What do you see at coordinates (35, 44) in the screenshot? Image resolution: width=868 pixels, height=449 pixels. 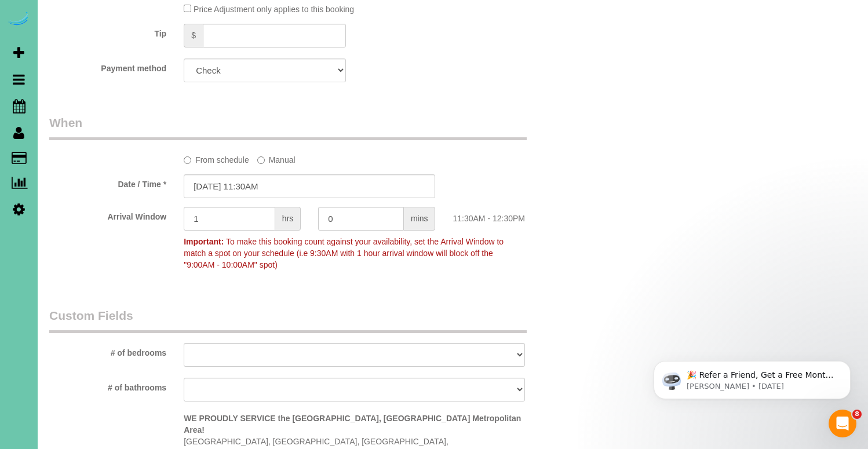 I see `img: Profile image for Ellie` at bounding box center [35, 44].